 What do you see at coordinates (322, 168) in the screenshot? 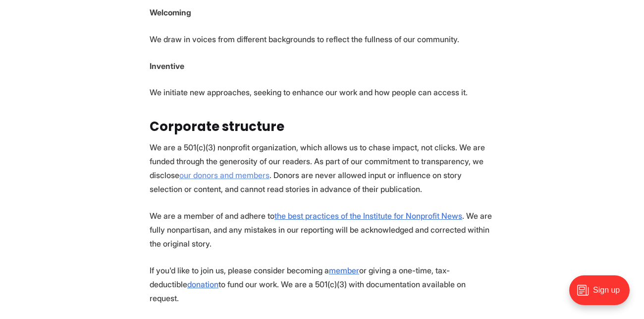
I see `p: We are a 501(c)(3) nonprofit organization, which allows us to chase impact, not clicks. We are fu...` at bounding box center [322, 168].